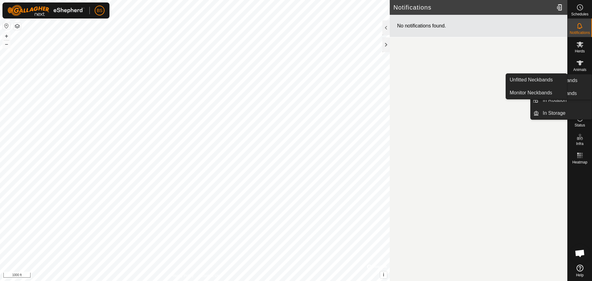  What do you see at coordinates (210, 276) in the screenshot?
I see `a: Contact Us` at bounding box center [210, 276].